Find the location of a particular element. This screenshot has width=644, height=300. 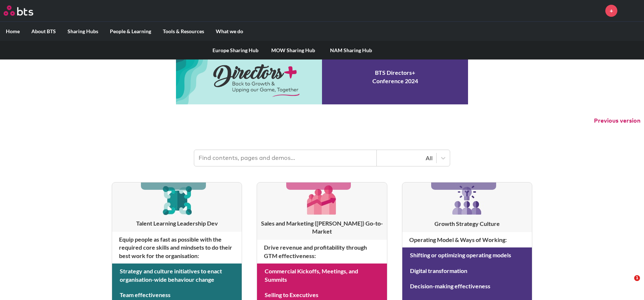

label: About BTS is located at coordinates (43, 31).